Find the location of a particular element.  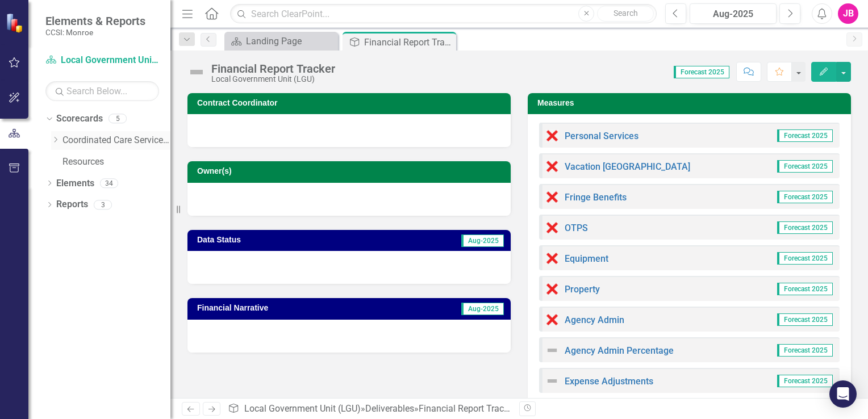

a: Equipment is located at coordinates (586, 258).